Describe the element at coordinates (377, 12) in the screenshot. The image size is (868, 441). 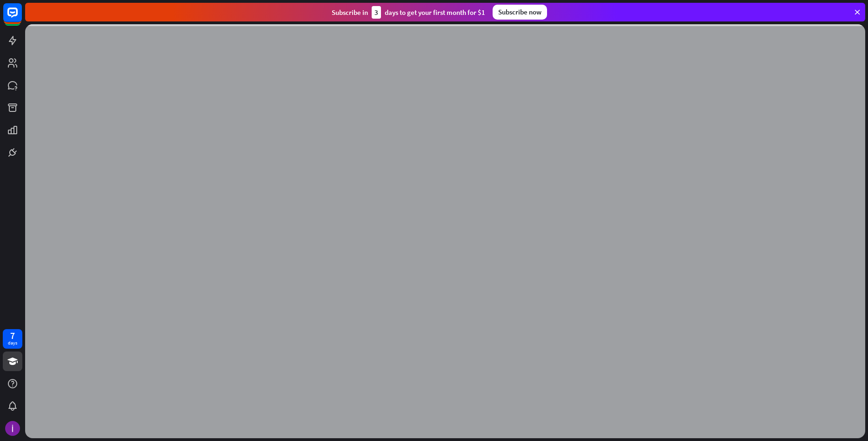
I see `div: 3` at that location.